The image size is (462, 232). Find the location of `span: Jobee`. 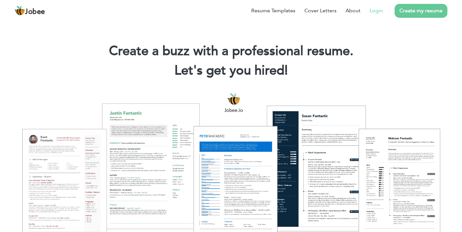

span: Jobee is located at coordinates (35, 12).